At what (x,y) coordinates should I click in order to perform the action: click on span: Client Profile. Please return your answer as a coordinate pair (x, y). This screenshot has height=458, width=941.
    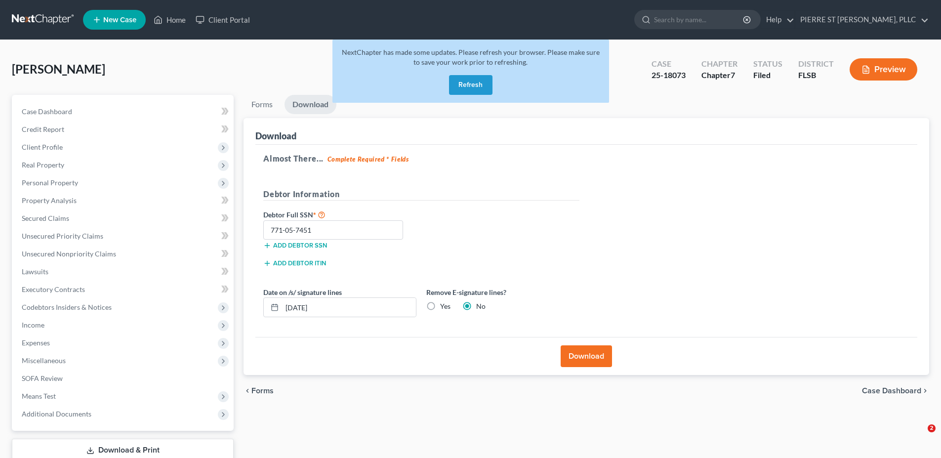
    Looking at the image, I should click on (42, 147).